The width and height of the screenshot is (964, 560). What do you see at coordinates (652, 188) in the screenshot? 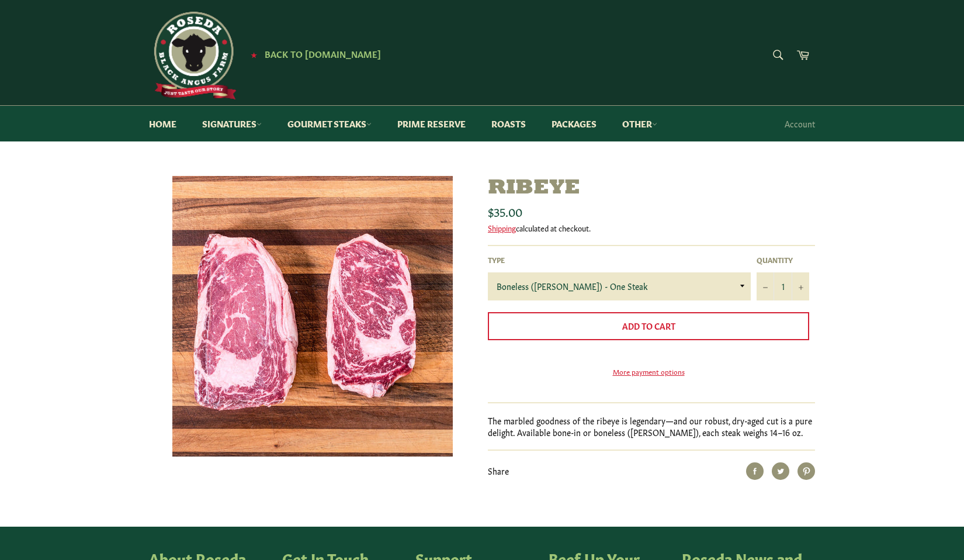
I see `h1: Ribeye` at bounding box center [652, 188].